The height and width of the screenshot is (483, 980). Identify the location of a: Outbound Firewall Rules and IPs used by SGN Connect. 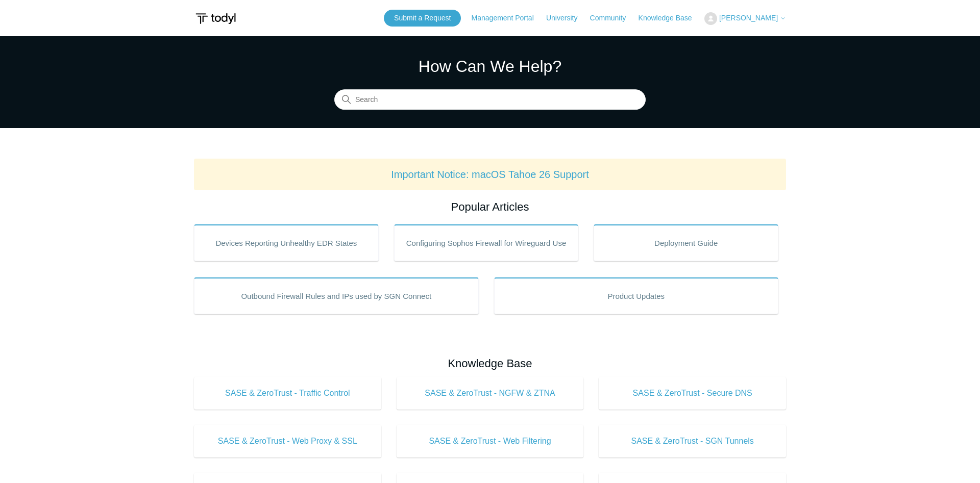
(336, 296).